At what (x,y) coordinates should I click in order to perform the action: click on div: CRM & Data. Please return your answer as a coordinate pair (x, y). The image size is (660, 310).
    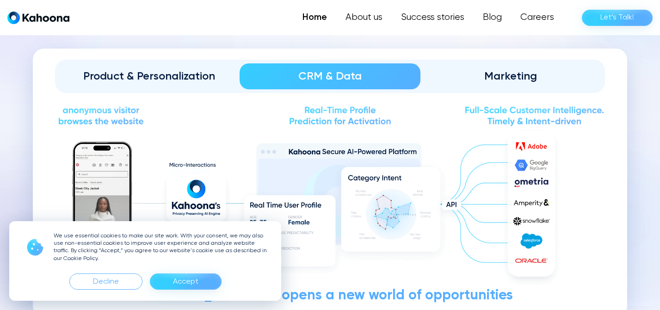
    Looking at the image, I should click on (330, 76).